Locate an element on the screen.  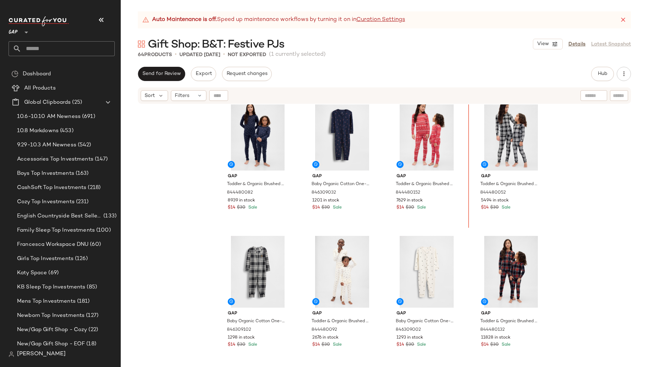
span: Dashboard is located at coordinates (37, 74).